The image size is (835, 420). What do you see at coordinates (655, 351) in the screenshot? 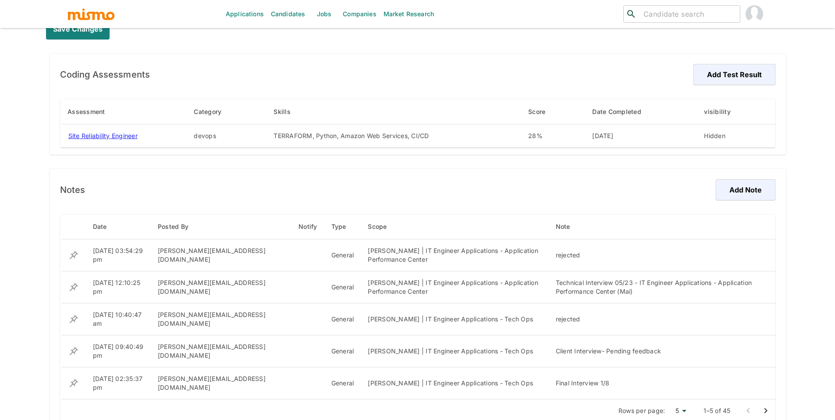
I see `div: Client Interview- Pending feedback` at bounding box center [655, 351].